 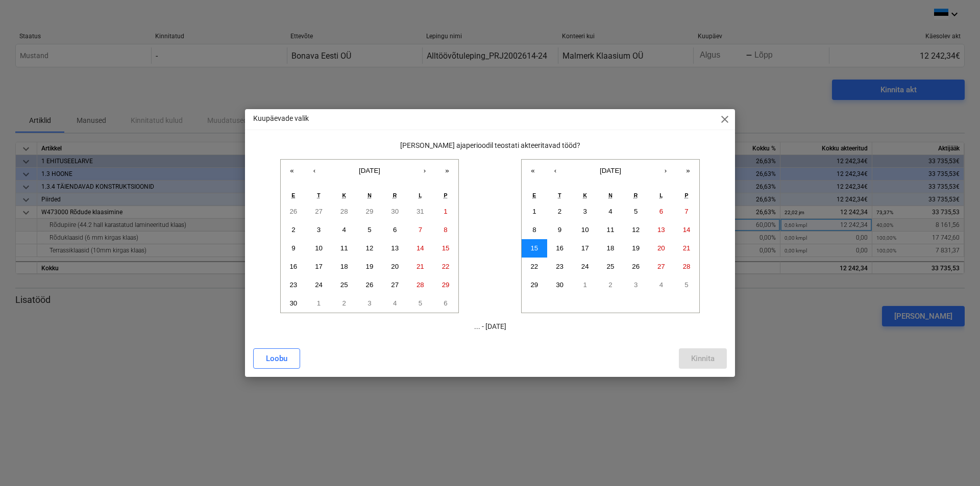 I want to click on button: 4. september 2025, so click(x=610, y=212).